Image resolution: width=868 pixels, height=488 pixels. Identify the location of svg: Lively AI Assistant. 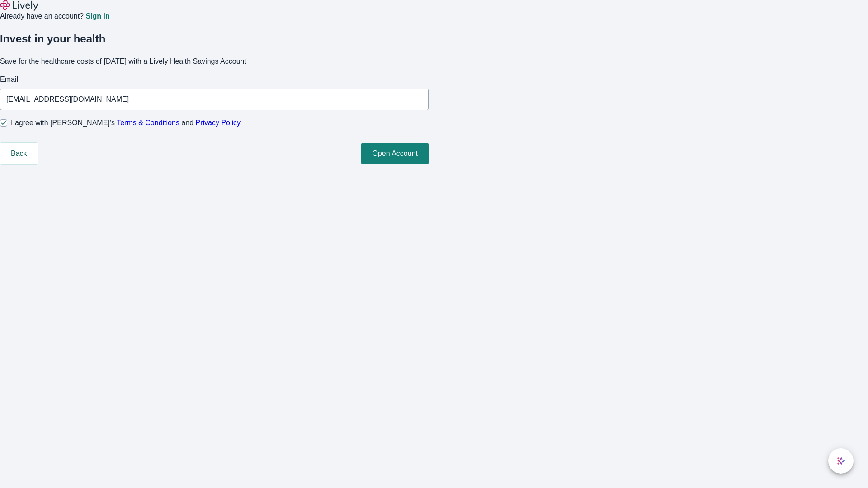
(841, 461).